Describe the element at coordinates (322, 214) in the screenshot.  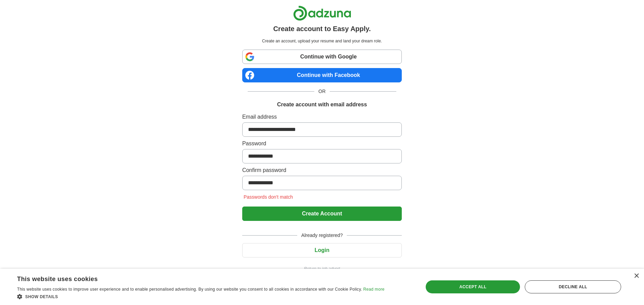
I see `button: Create Account` at that location.